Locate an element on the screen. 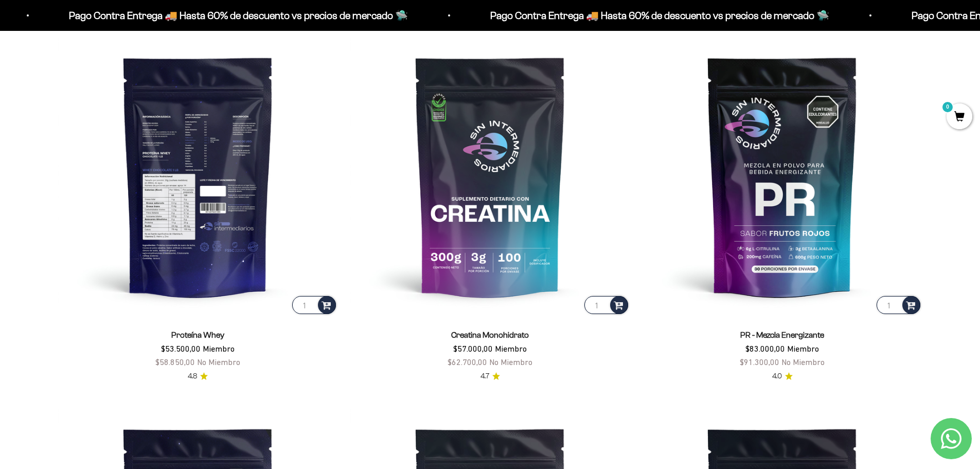 This screenshot has height=469, width=980. a: 4.04.0 de 5.0 estrellas is located at coordinates (783, 376).